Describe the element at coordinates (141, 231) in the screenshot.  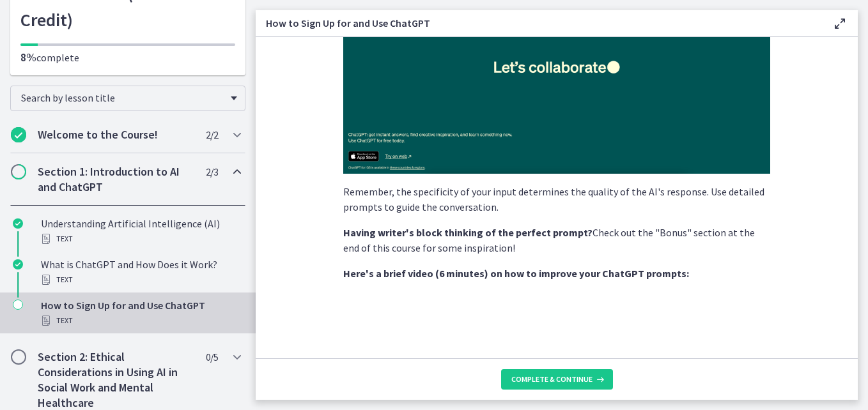
I see `div: Understanding Artificial Intelligence (AI)` at that location.